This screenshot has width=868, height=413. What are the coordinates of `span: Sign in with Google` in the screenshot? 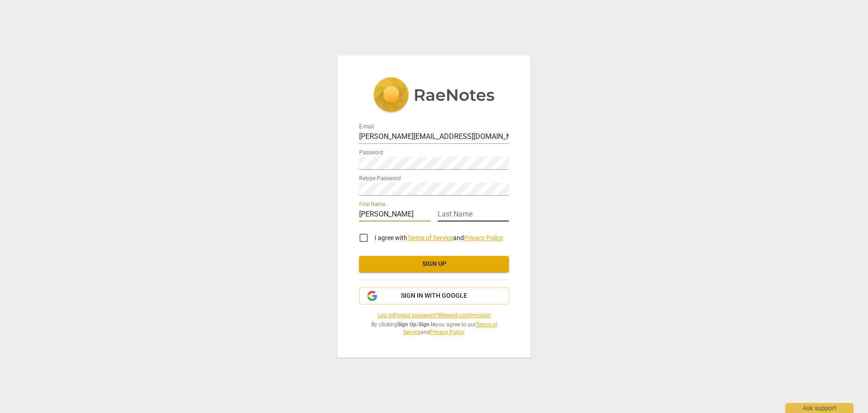 It's located at (434, 296).